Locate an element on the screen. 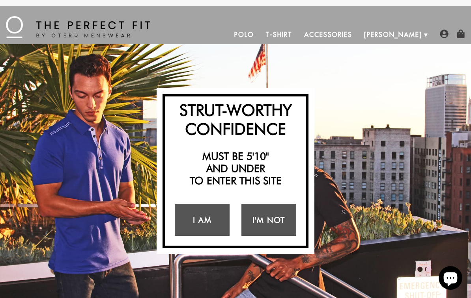  a: I'm Not is located at coordinates (268, 220).